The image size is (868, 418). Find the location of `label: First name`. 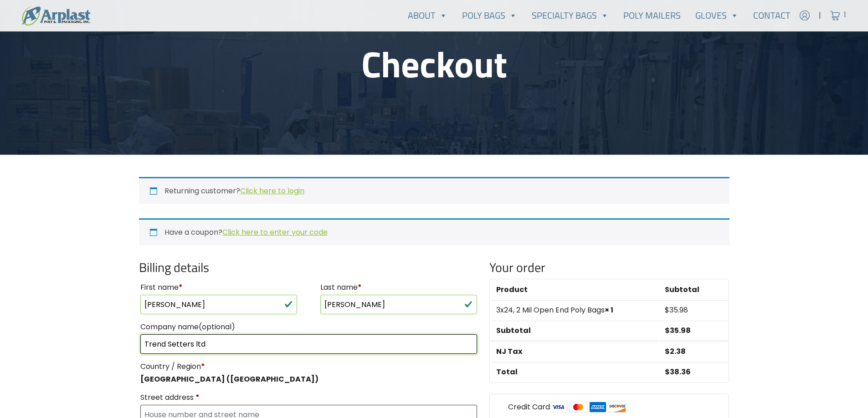

label: First name is located at coordinates (219, 288).